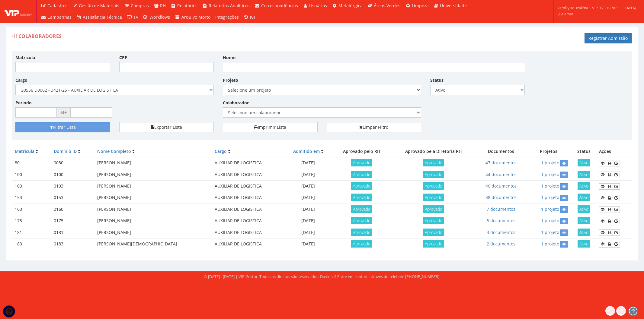 The height and width of the screenshot is (319, 644). I want to click on label: Nome, so click(229, 58).